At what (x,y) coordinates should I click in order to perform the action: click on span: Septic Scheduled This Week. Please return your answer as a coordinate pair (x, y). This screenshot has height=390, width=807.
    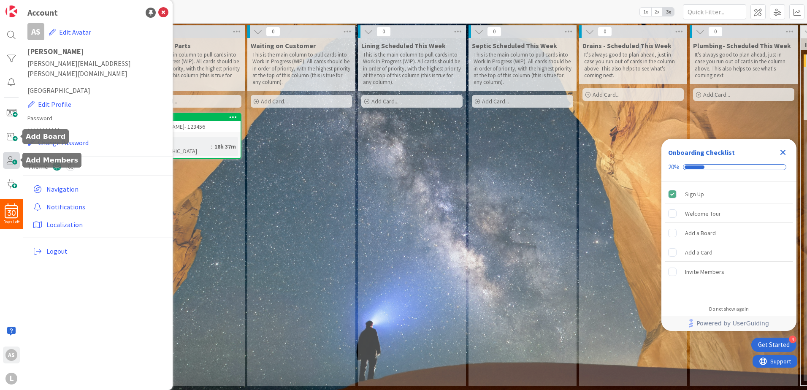
    Looking at the image, I should click on (514, 46).